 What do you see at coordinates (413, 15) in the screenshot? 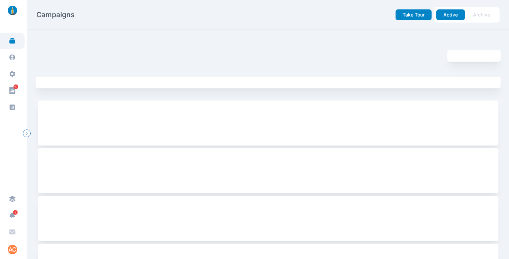
I see `a: Take Tour` at bounding box center [413, 15].